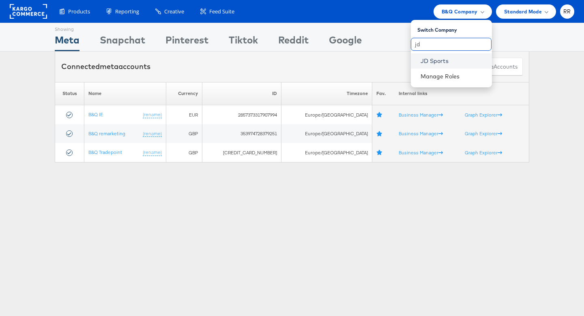  I want to click on div: Switch Company, so click(455, 28).